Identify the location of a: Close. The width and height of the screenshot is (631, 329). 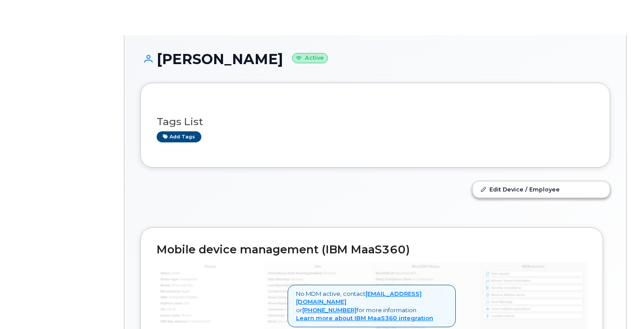
(445, 293).